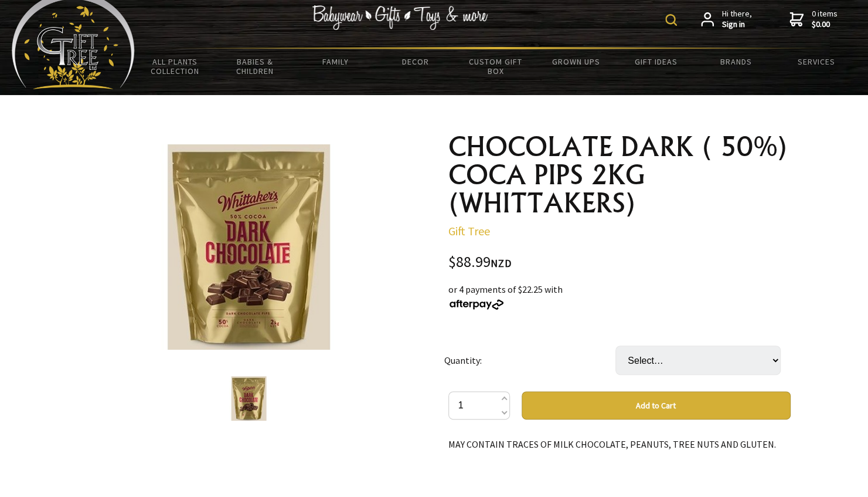  What do you see at coordinates (824, 24) in the screenshot?
I see `strong: $0.00` at bounding box center [824, 24].